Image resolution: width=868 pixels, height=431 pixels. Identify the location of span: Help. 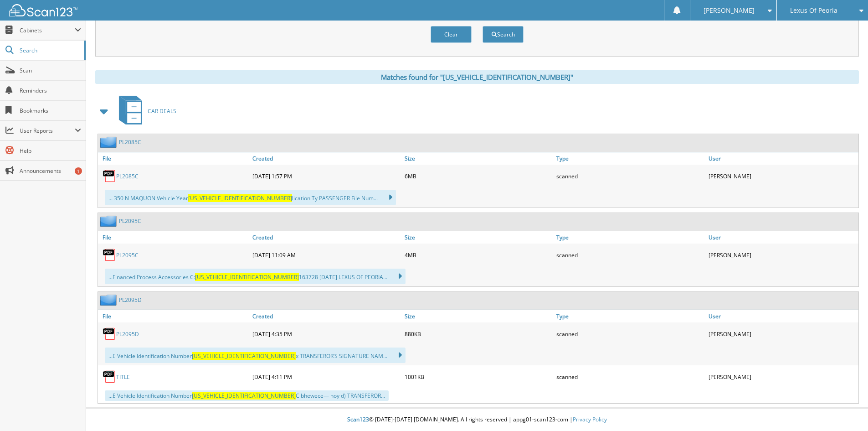
(50, 151).